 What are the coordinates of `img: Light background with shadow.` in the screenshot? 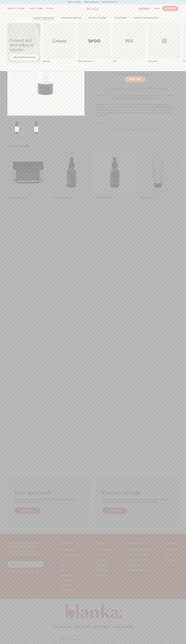 It's located at (24, 43).